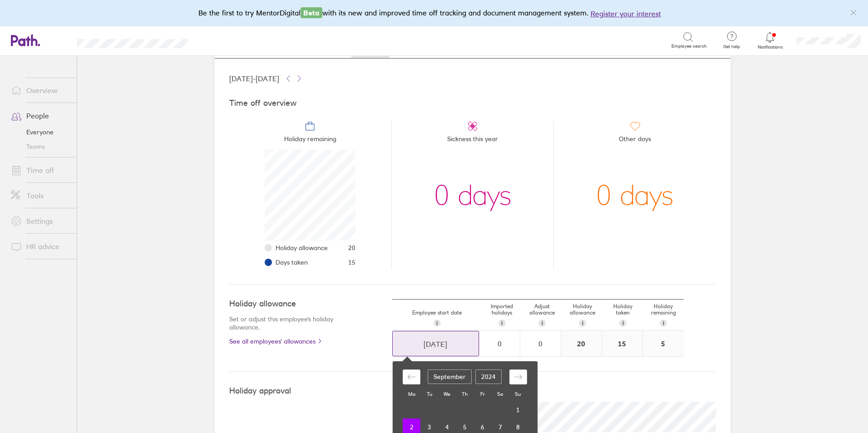  I want to click on span: Holiday allowance, so click(301, 248).